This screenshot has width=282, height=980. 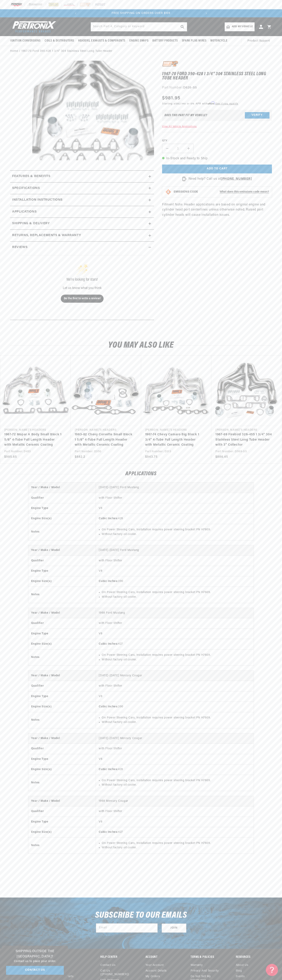 I want to click on span: Add my vehicle, so click(x=242, y=27).